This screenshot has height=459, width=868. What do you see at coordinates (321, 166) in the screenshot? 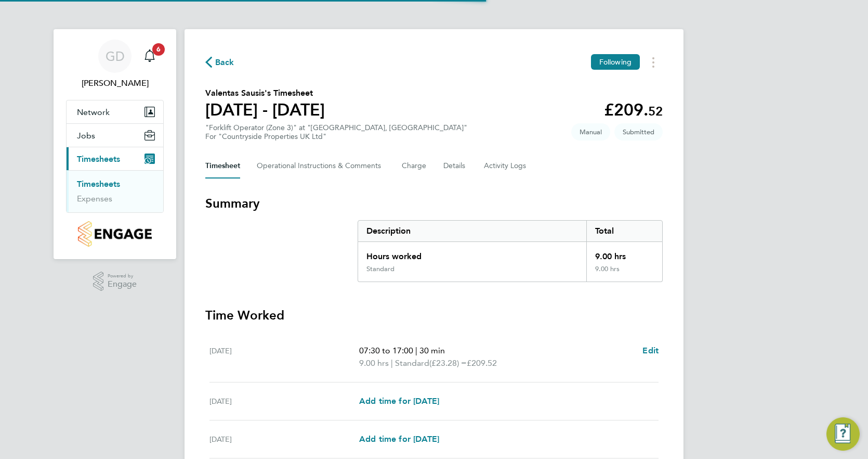
I see `button: Operational Instructions & Comments` at bounding box center [321, 166].